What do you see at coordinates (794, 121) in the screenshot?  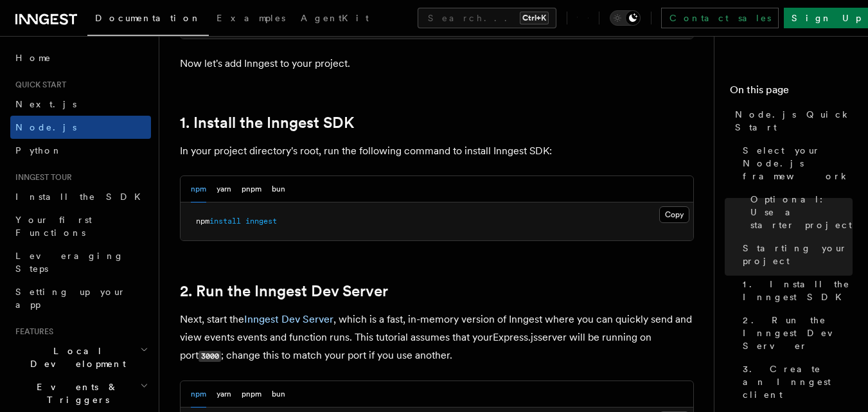 I see `span: Node.js Quick Start` at bounding box center [794, 121].